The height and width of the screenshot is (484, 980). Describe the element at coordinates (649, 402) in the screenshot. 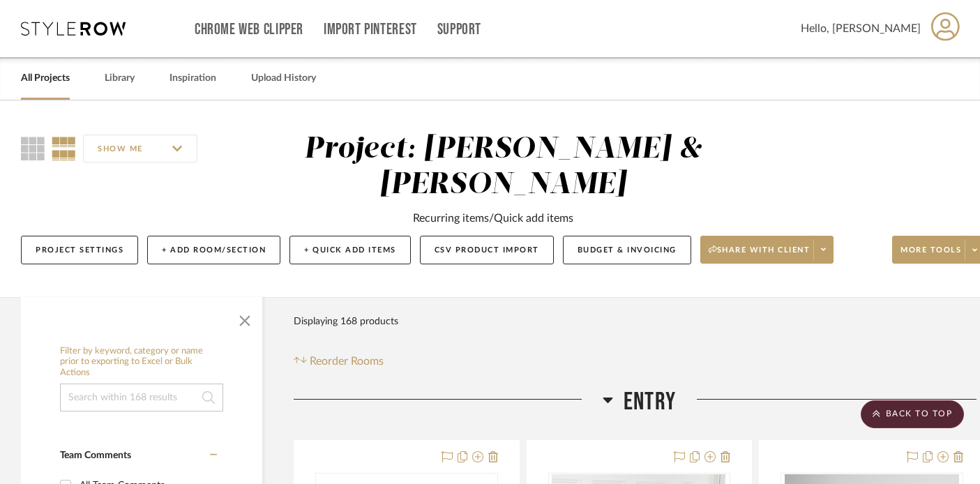

I see `span: Entry` at that location.